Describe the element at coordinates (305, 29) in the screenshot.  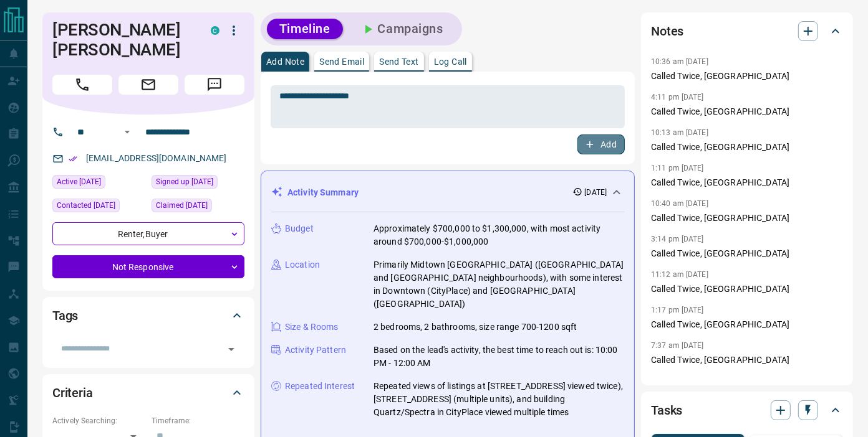
I see `button: Timeline` at that location.